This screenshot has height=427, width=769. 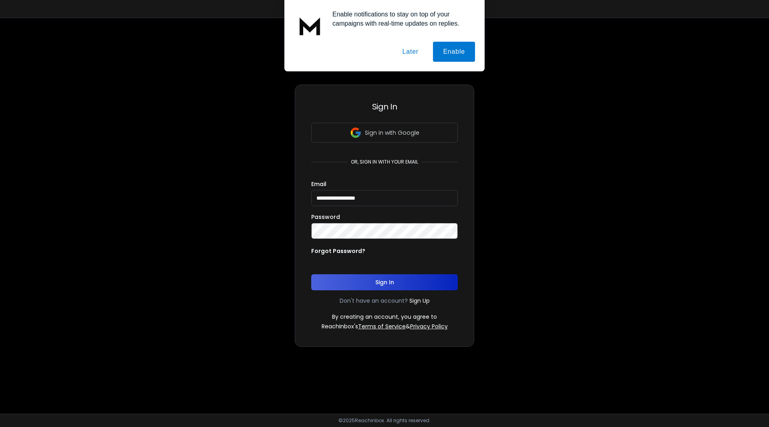 What do you see at coordinates (385, 282) in the screenshot?
I see `button: Sign In` at bounding box center [385, 282].